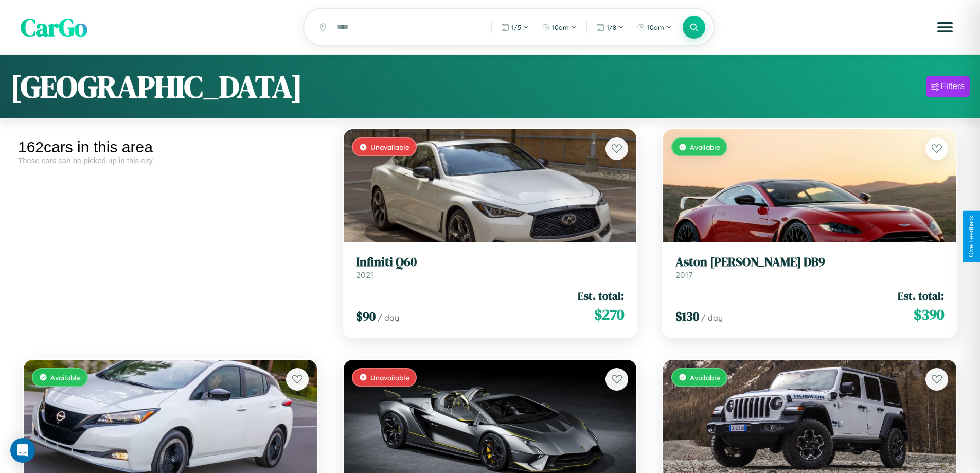  What do you see at coordinates (365, 316) in the screenshot?
I see `span: $ 90` at bounding box center [365, 316].